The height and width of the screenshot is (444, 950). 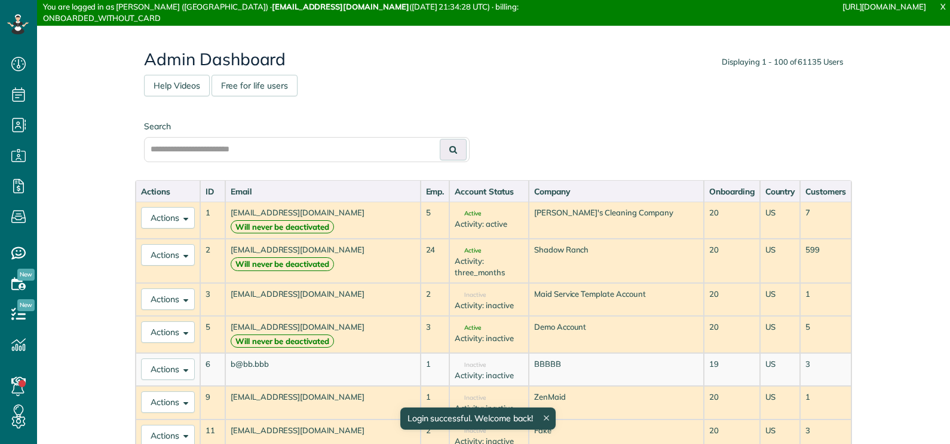 What do you see at coordinates (255, 85) in the screenshot?
I see `a: Free for life users` at bounding box center [255, 85].